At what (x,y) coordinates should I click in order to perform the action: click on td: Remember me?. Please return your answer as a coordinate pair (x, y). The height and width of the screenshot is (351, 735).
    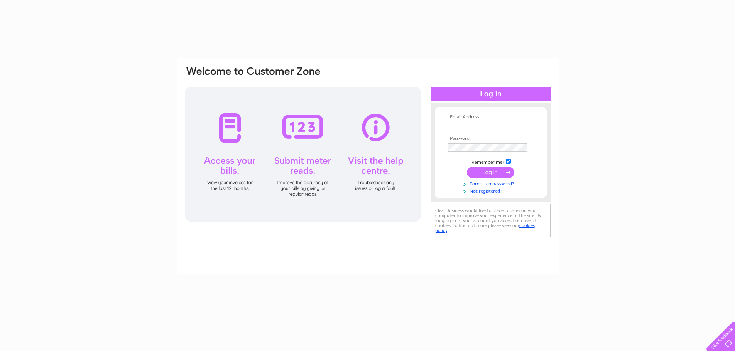
    Looking at the image, I should click on (491, 162).